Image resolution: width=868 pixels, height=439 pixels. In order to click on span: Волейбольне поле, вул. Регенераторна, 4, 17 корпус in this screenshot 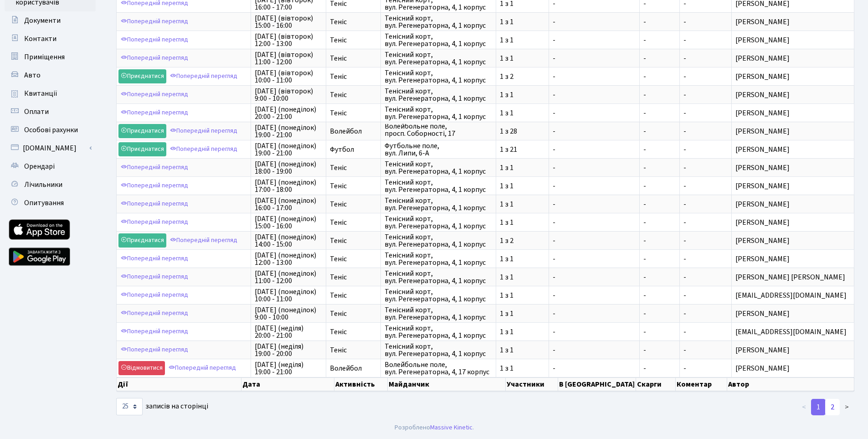, I will do `click(438, 368)`.